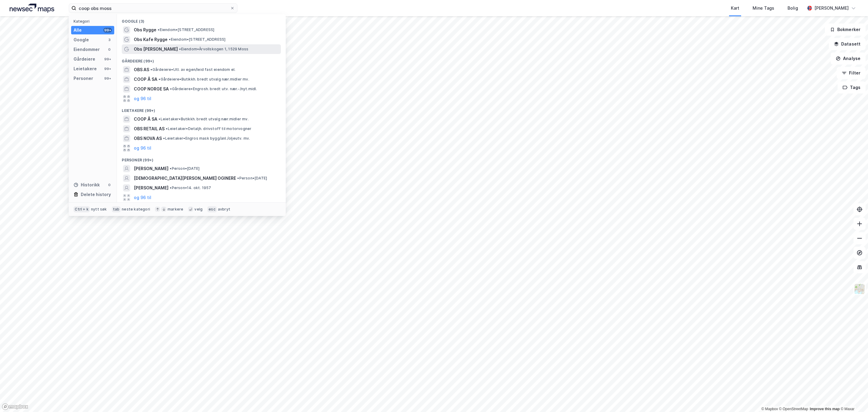  What do you see at coordinates (77, 30) in the screenshot?
I see `div: Alle` at bounding box center [77, 30].